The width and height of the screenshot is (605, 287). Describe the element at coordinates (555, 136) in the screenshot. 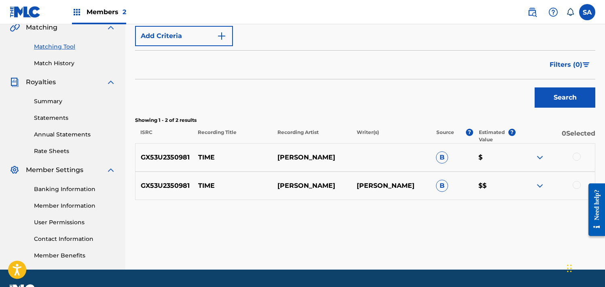

I see `p: 0 Selected` at that location.